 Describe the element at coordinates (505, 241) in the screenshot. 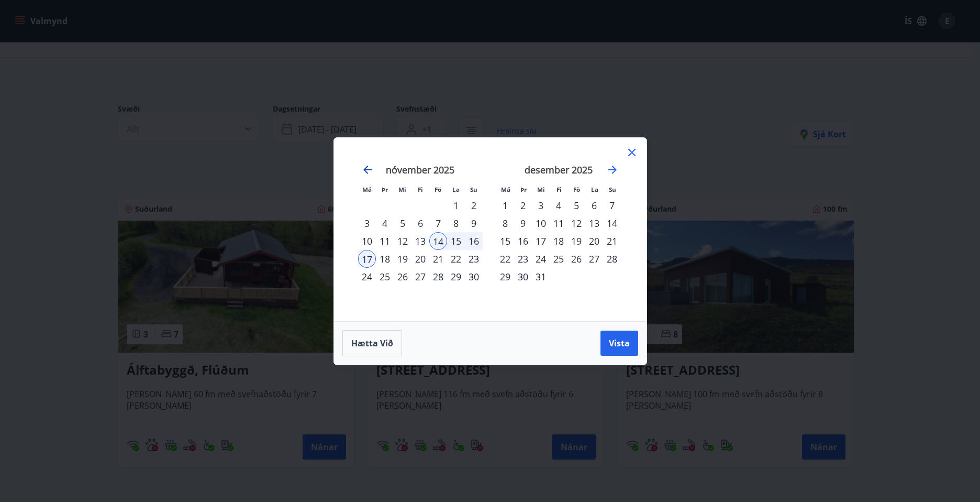

I see `td: Choose mánudagur, 15. desember 2025 as your check-in date. It’s available.` at that location.